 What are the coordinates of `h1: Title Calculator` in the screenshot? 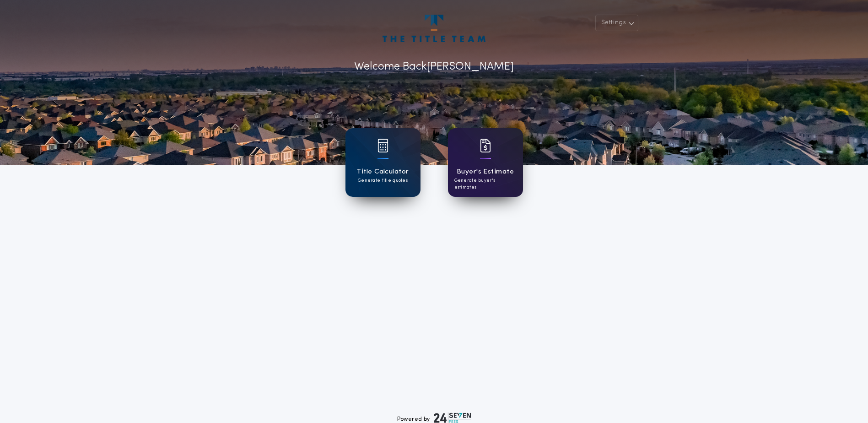 It's located at (383, 171).